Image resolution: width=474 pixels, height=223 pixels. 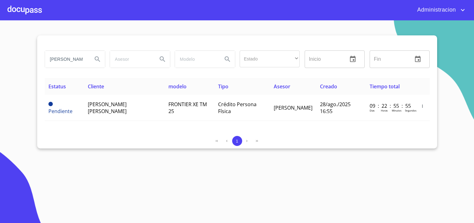 I want to click on span: Tipo, so click(x=223, y=86).